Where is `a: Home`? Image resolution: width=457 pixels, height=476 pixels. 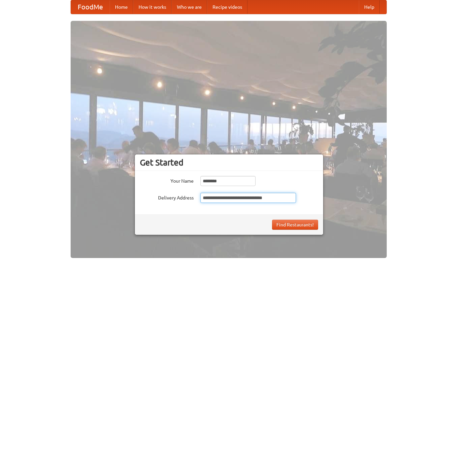 a: Home is located at coordinates (121, 7).